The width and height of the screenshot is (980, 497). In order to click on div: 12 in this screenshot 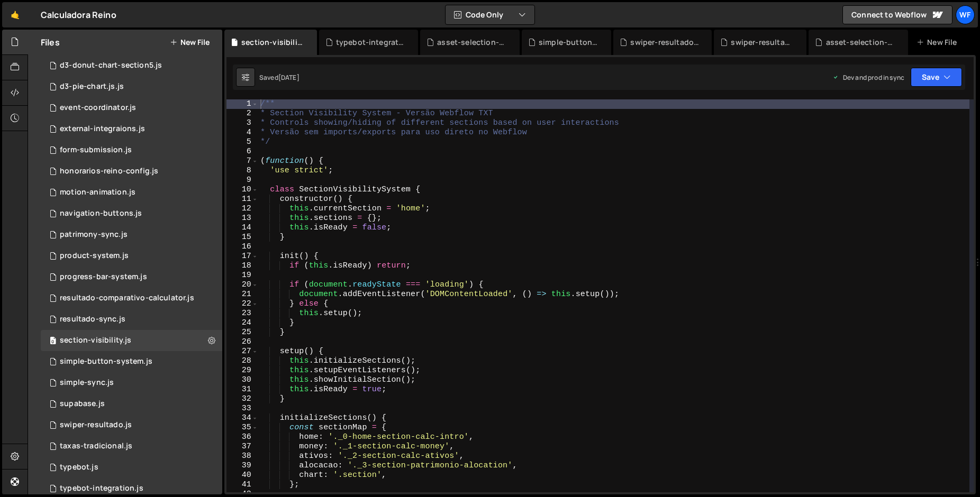, I will do `click(242, 209)`.